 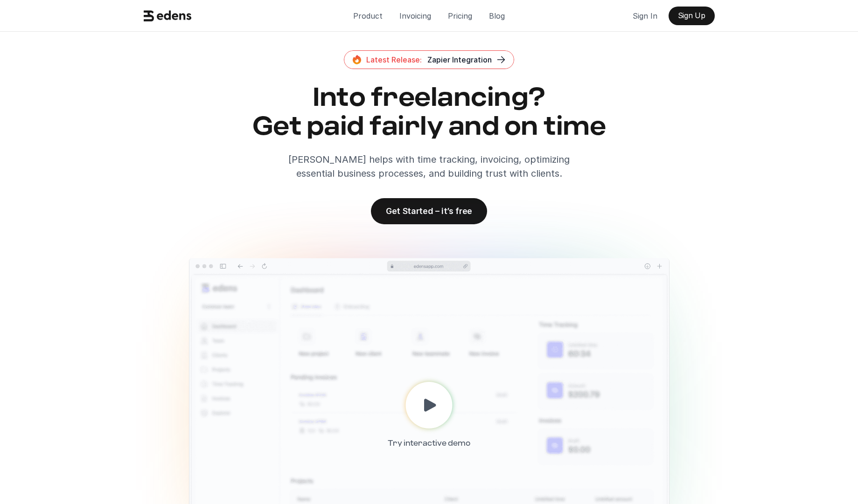 What do you see at coordinates (497, 16) in the screenshot?
I see `p: Blog` at bounding box center [497, 16].